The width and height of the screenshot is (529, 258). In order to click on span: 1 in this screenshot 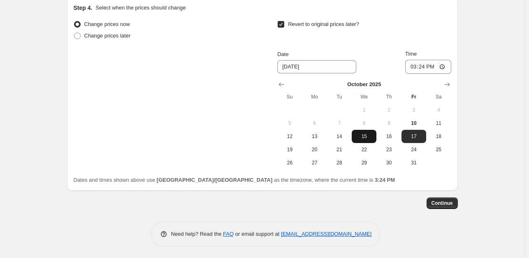, I will do `click(364, 110)`.